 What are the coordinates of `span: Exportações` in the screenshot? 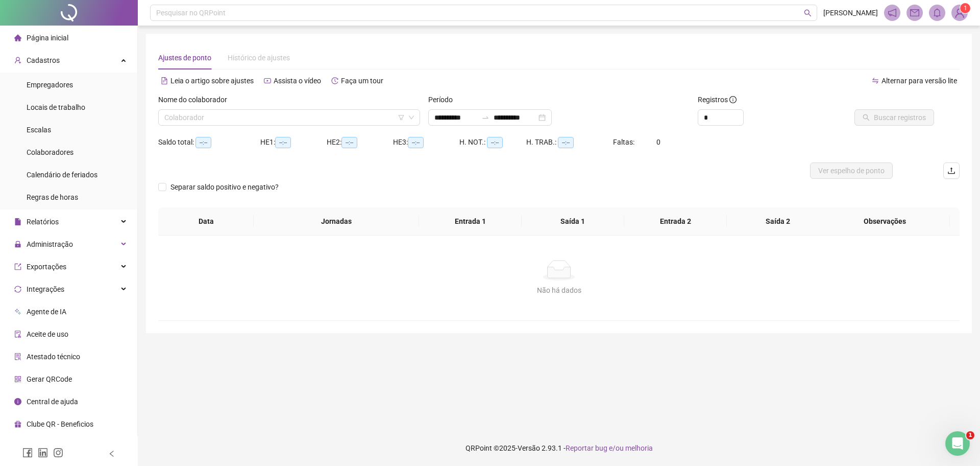 It's located at (46, 266).